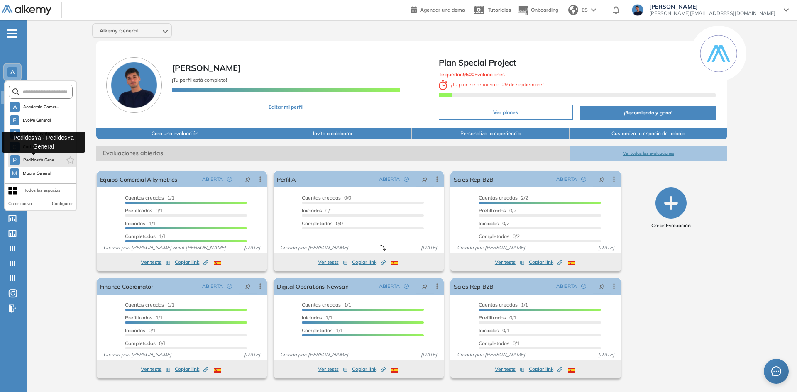 The height and width of the screenshot is (392, 797). Describe the element at coordinates (312, 286) in the screenshot. I see `a: Digital Operations Newsan` at that location.